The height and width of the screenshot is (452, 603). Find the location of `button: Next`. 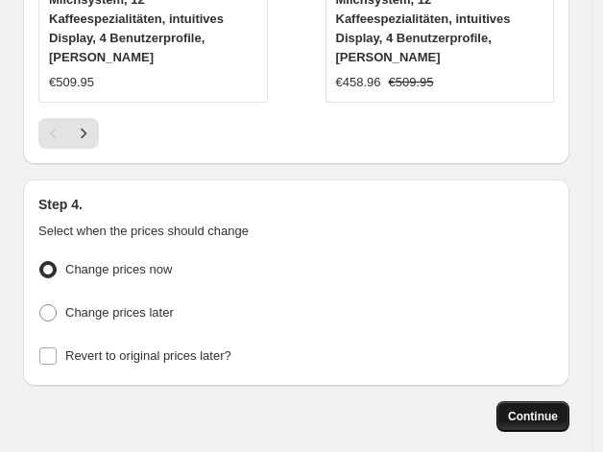

button: Next is located at coordinates (84, 133).